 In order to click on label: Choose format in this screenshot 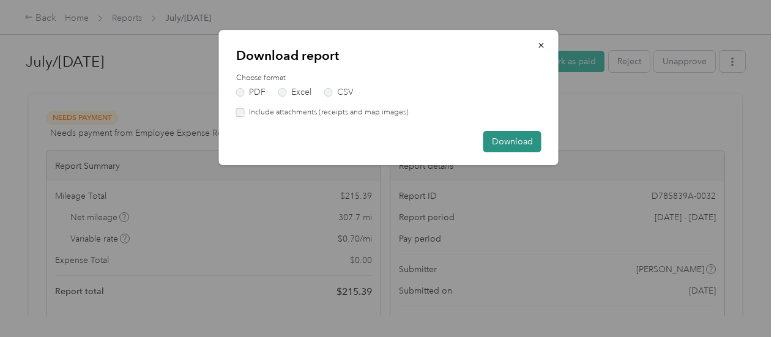, I will do `click(389, 78)`.